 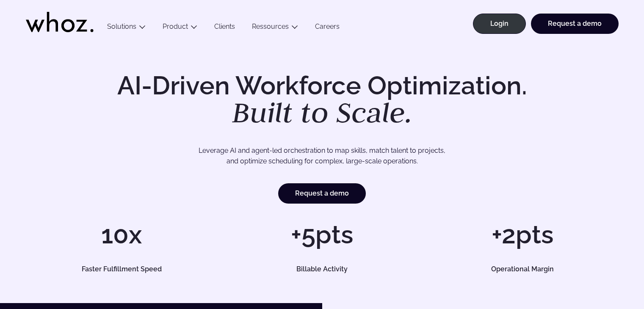 What do you see at coordinates (275, 28) in the screenshot?
I see `button: Ressources` at bounding box center [275, 28].